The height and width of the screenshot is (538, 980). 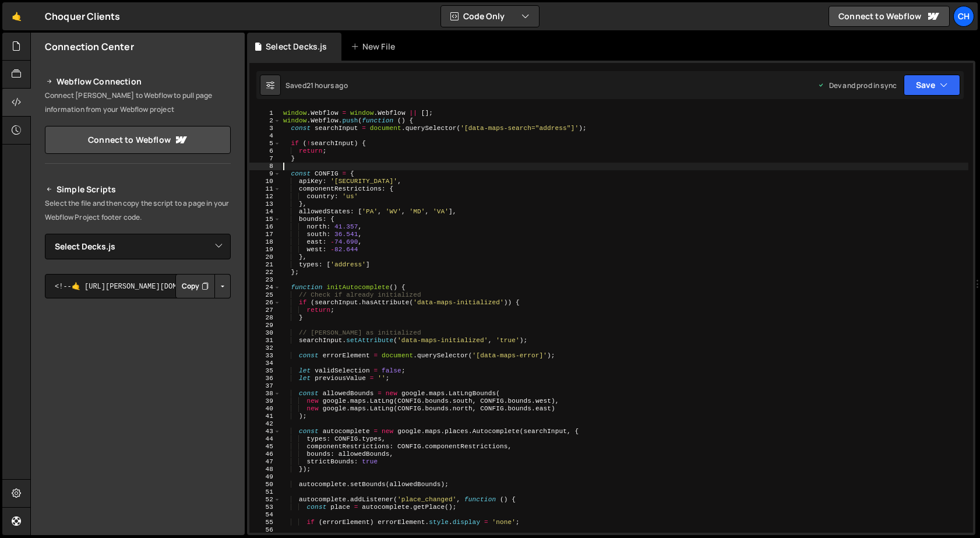 I want to click on div: 32, so click(x=265, y=348).